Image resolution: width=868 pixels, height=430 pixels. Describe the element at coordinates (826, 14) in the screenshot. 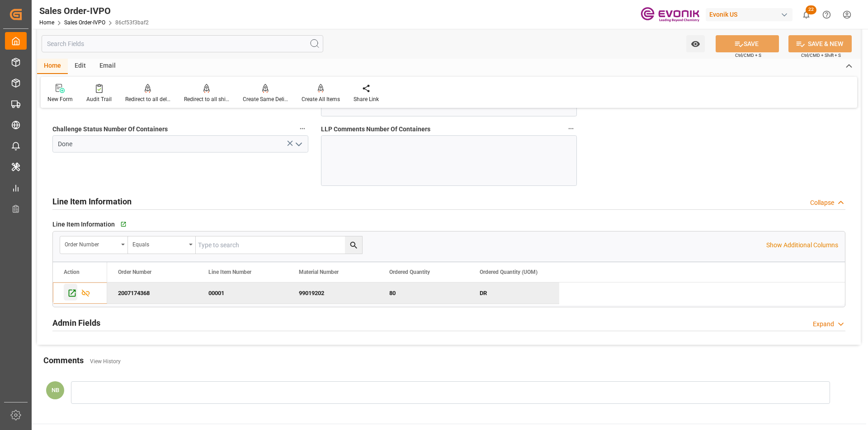

I see `button: Help Center` at that location.